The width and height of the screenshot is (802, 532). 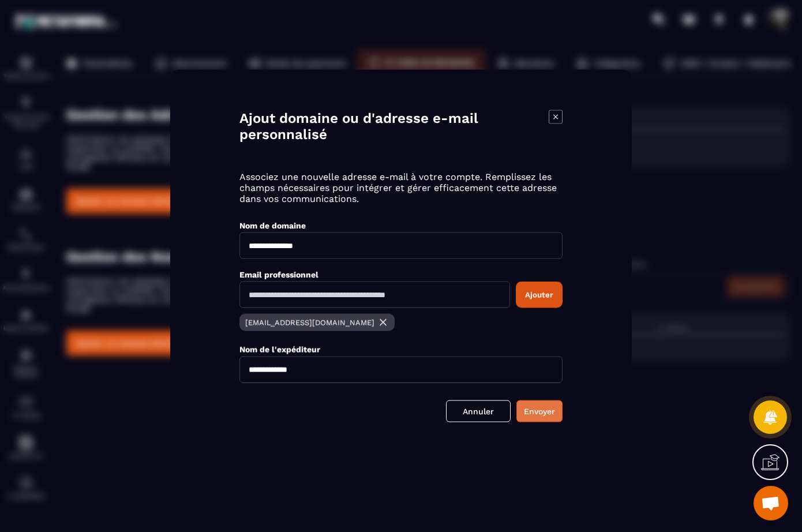 I want to click on h4: Ajout domaine ou d'adresse e-mail personnalisé, so click(x=394, y=126).